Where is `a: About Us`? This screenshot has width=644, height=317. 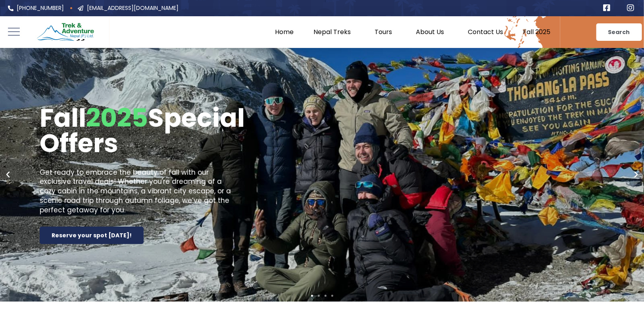 a: About Us is located at coordinates (432, 32).